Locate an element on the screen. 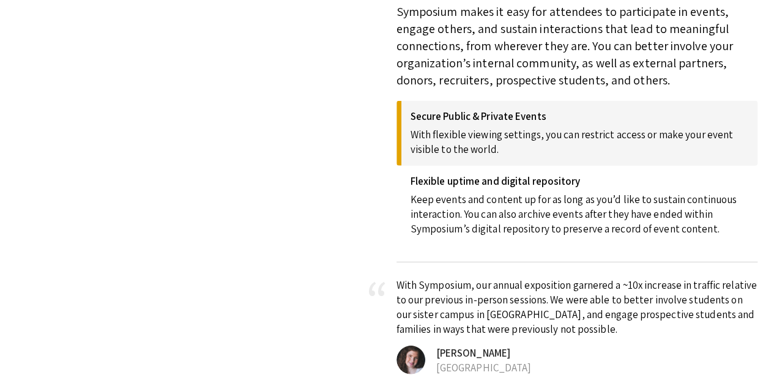  p: With Symposium, our annual exposition garnered a ~10x increase in traffic relative to our previou... is located at coordinates (577, 307).